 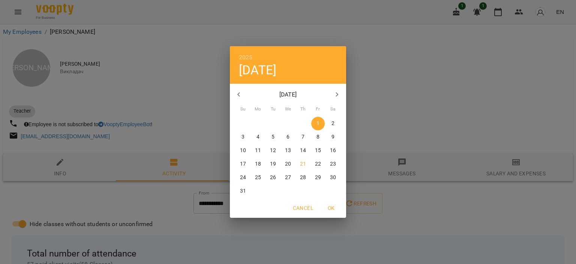 What do you see at coordinates (288, 164) in the screenshot?
I see `button: 20` at bounding box center [288, 164].